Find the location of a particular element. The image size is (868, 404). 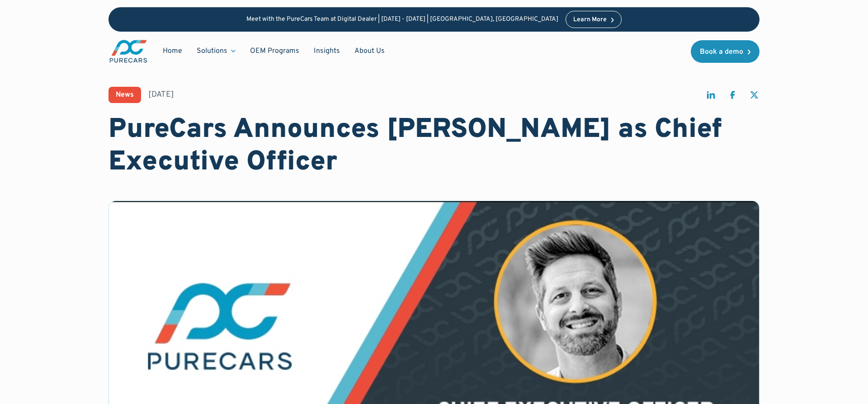

div: Learn More is located at coordinates (589, 20).